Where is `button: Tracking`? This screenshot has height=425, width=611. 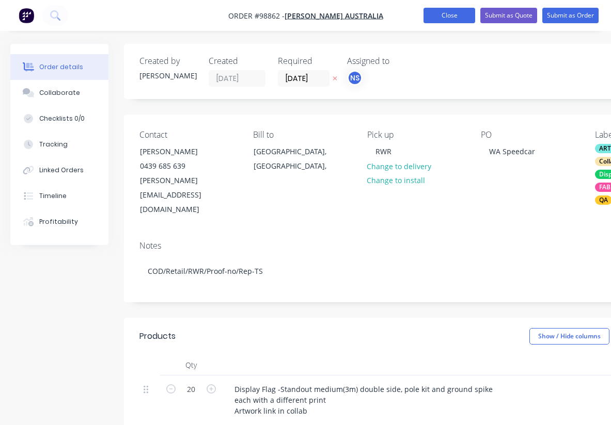
button: Tracking is located at coordinates (59, 145).